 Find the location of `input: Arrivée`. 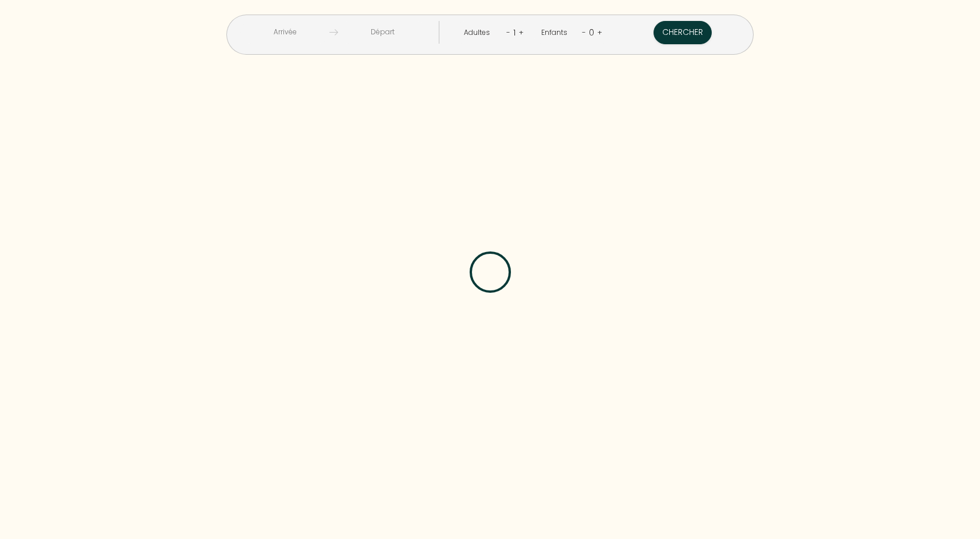

input: Arrivée is located at coordinates (284, 32).